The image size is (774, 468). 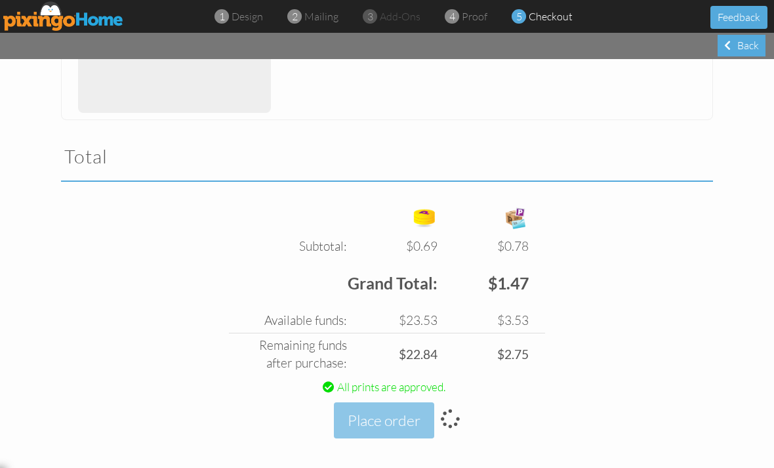 I want to click on td: $1.47, so click(x=486, y=283).